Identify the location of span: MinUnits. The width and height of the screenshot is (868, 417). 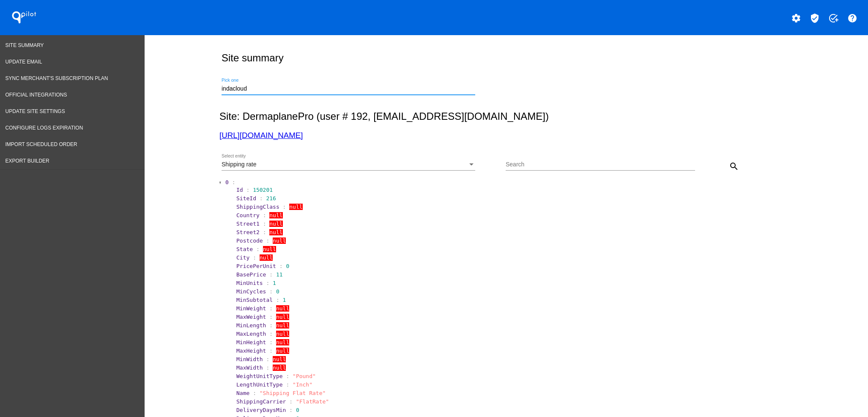
(249, 283).